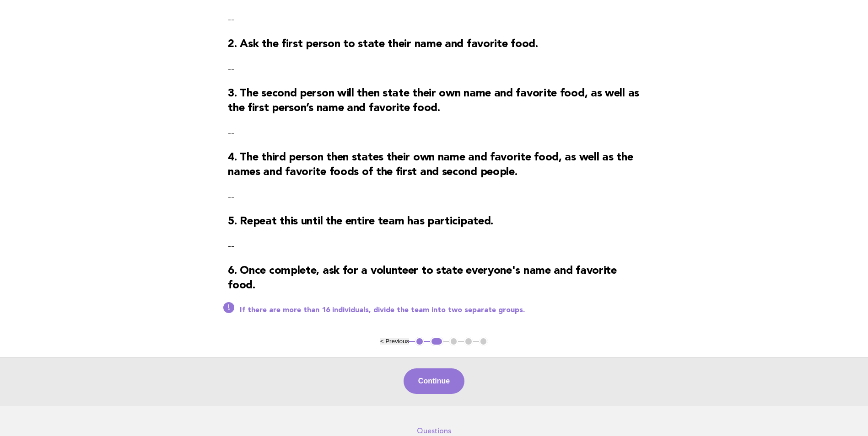 The height and width of the screenshot is (436, 868). What do you see at coordinates (434, 431) in the screenshot?
I see `a: Questions` at bounding box center [434, 431].